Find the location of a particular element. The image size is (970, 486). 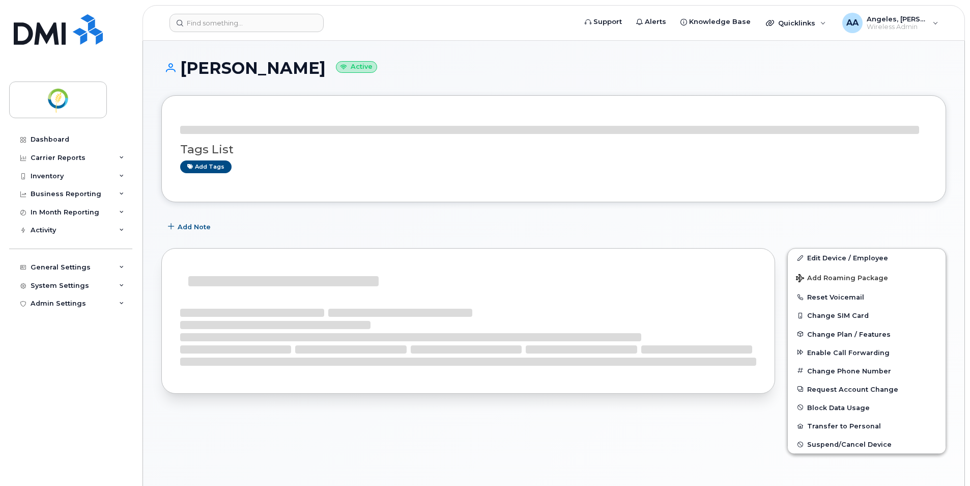

button: Change Phone Number is located at coordinates (867, 371).